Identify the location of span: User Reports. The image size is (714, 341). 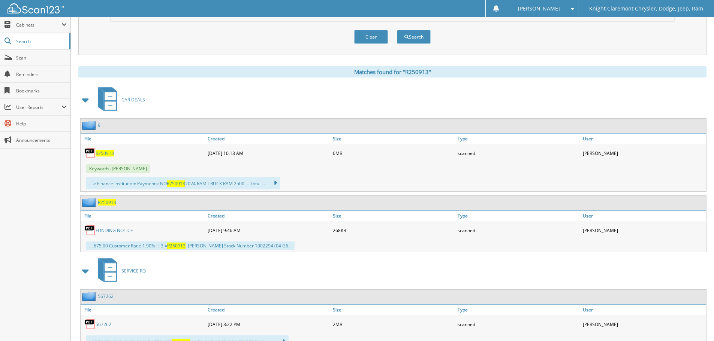
(39, 107).